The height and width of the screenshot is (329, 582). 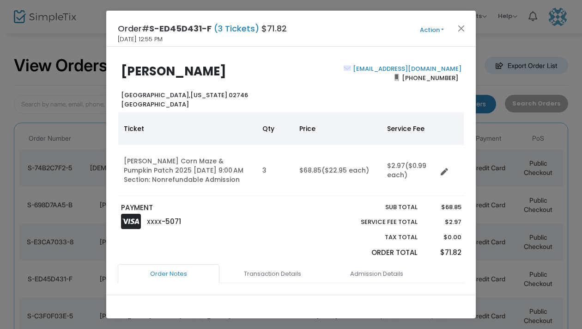 I want to click on span: S-ED45D431-F, so click(x=180, y=28).